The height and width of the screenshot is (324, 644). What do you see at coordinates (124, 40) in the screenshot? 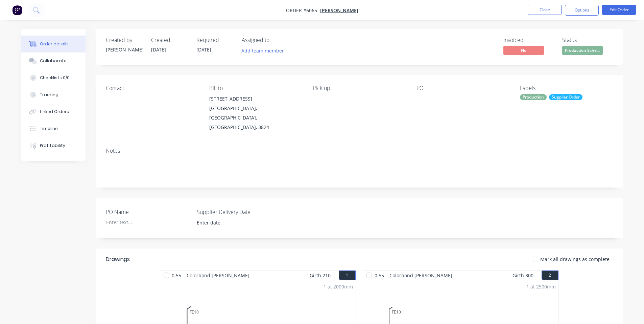
I see `div: Created by` at bounding box center [124, 40].